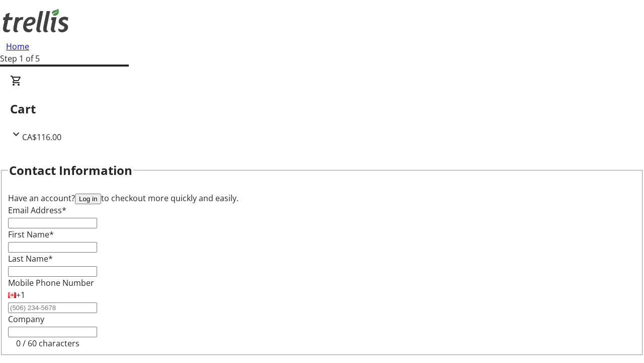 Image resolution: width=644 pixels, height=363 pixels. I want to click on div: CartCA$116.00, so click(322, 109).